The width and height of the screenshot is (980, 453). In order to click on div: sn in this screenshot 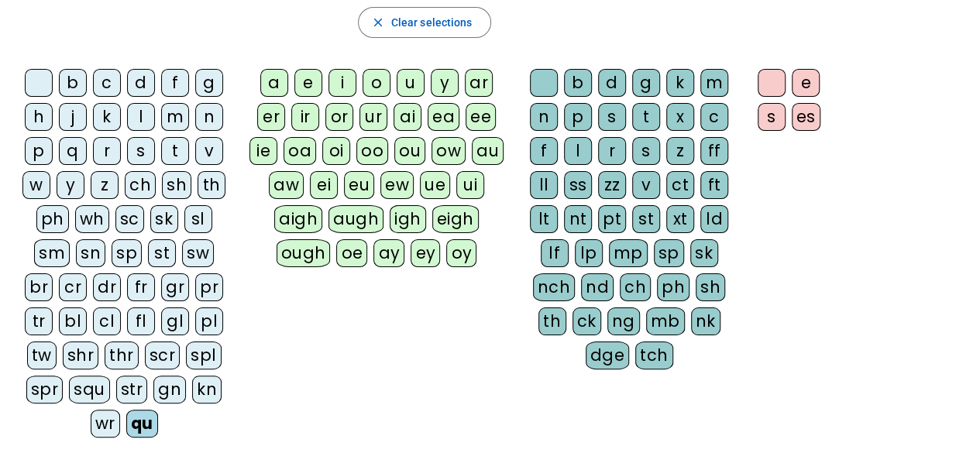, I will do `click(91, 253)`.